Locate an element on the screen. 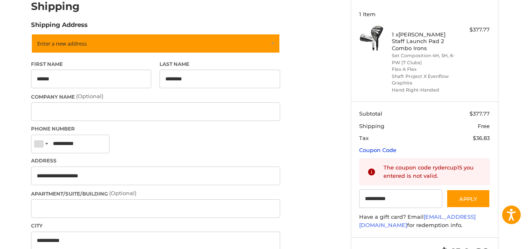 The height and width of the screenshot is (249, 529). span: Enter a new address is located at coordinates (62, 43).